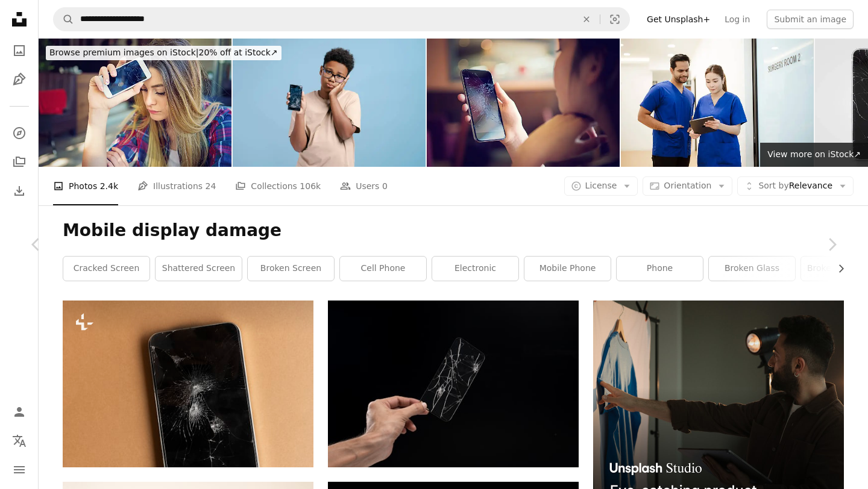 Image resolution: width=868 pixels, height=489 pixels. I want to click on img: Child boy looking worried touching face while holding a broken screen smartphone, so click(329, 103).